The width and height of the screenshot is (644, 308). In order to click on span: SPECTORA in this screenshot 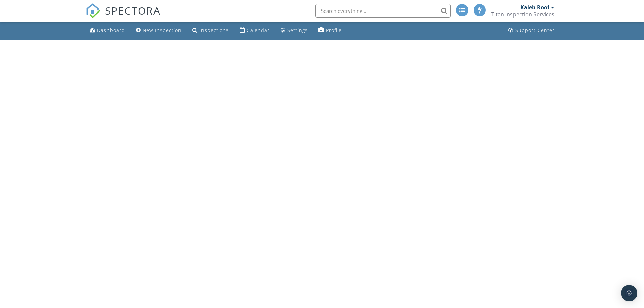, I will do `click(133, 10)`.